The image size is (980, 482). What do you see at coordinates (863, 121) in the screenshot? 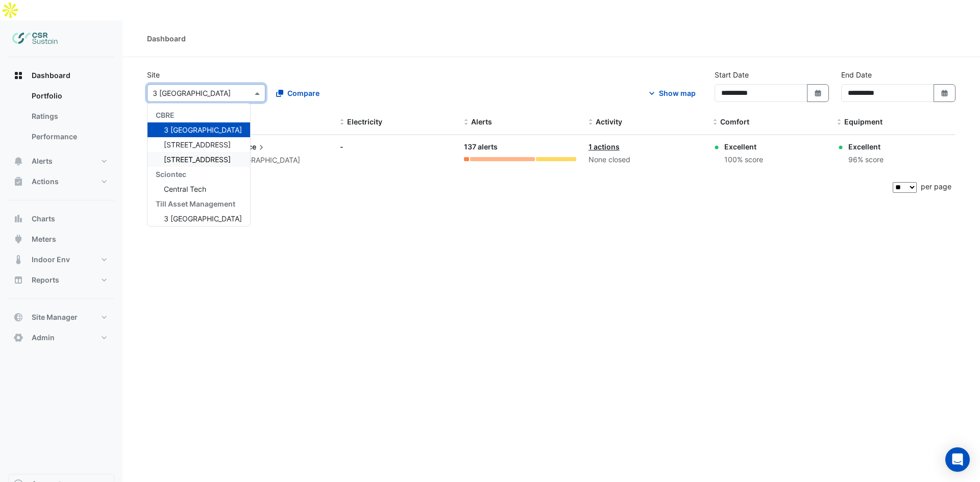
I see `span: Equipment` at bounding box center [863, 121].